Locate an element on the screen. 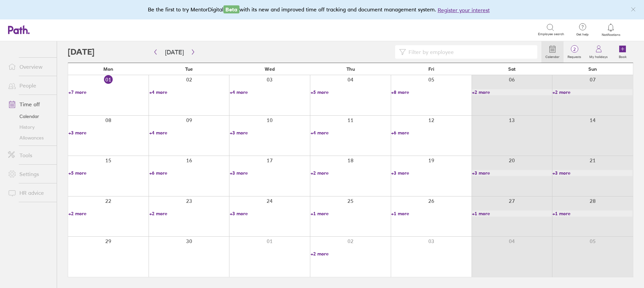  span: Notifications is located at coordinates (611, 35).